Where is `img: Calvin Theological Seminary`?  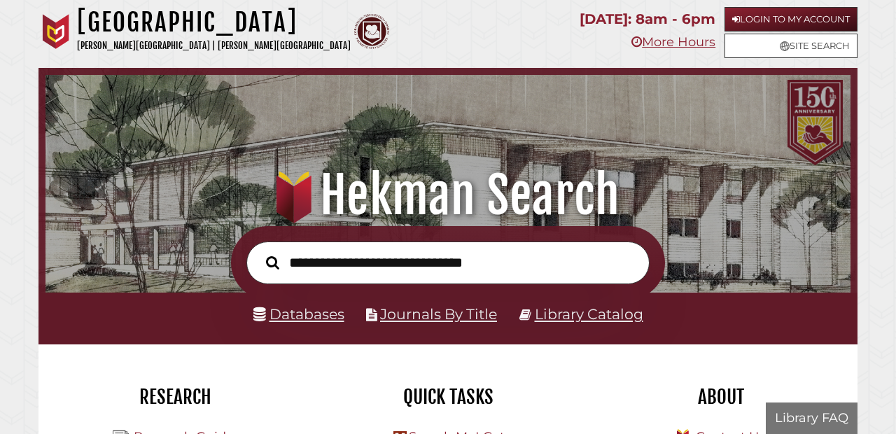
img: Calvin Theological Seminary is located at coordinates (372, 31).